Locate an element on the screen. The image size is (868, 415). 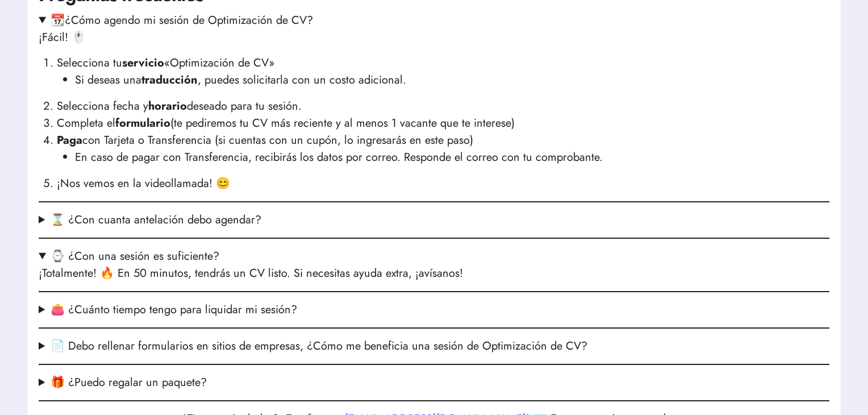
li: Selecciona fecha y deseado para tu sesión. is located at coordinates (443, 106).